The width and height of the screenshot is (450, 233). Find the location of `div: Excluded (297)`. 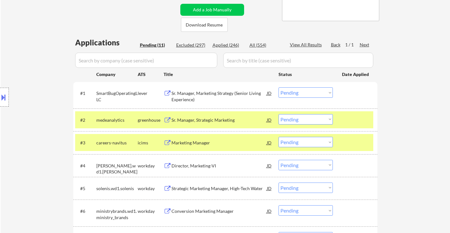

div: Excluded (297) is located at coordinates (192, 45).